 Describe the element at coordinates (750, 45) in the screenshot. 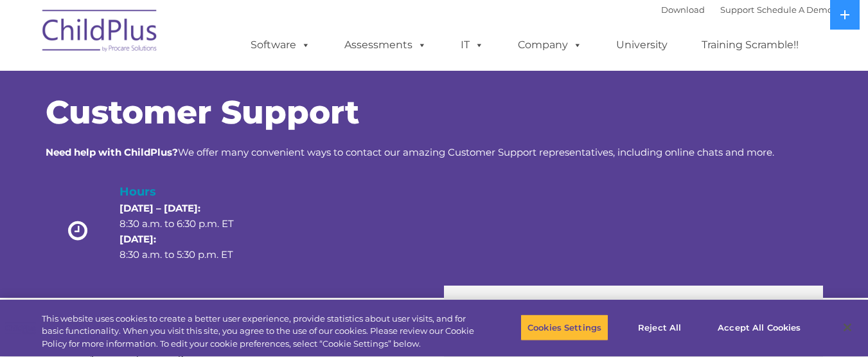

I see `a: Training Scramble!!` at that location.